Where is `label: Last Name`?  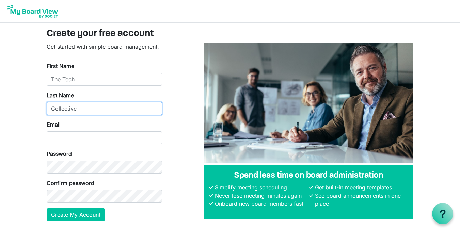
label: Last Name is located at coordinates (60, 95).